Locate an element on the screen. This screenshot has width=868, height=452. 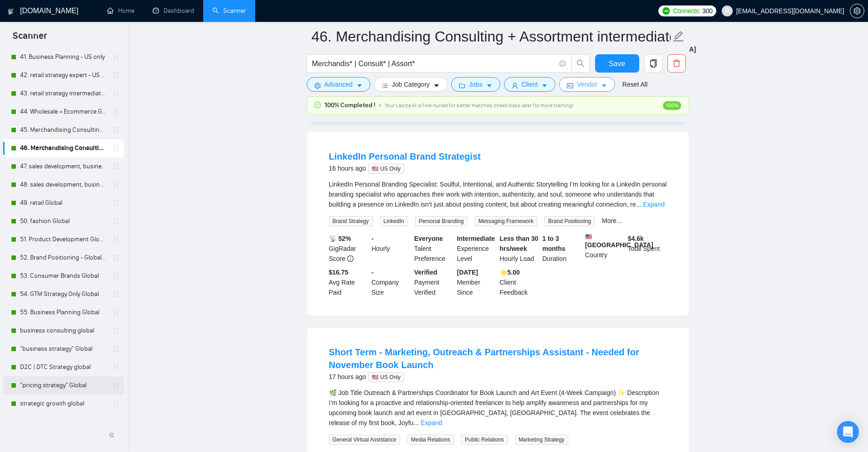
div: Avg Rate Paid is located at coordinates (348, 282).